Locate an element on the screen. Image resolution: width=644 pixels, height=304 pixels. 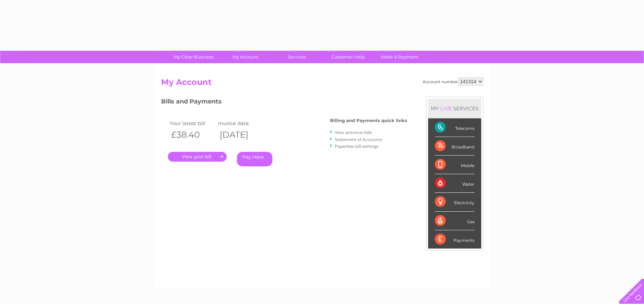
div: Payments is located at coordinates (455, 239).